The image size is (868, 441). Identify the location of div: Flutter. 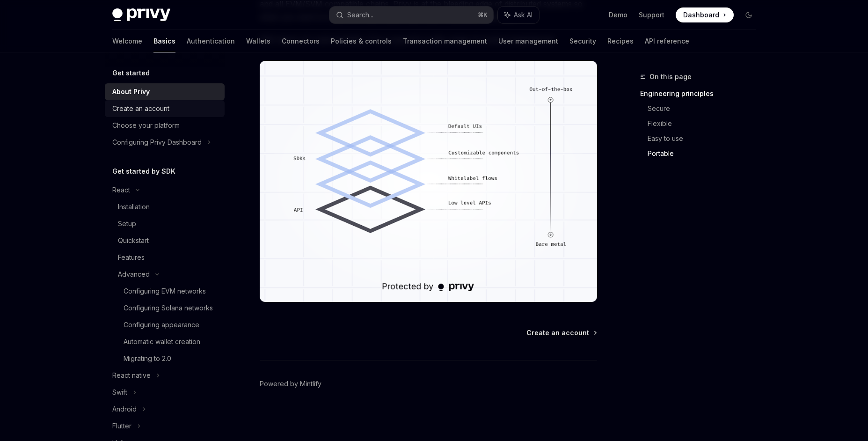
(121, 426).